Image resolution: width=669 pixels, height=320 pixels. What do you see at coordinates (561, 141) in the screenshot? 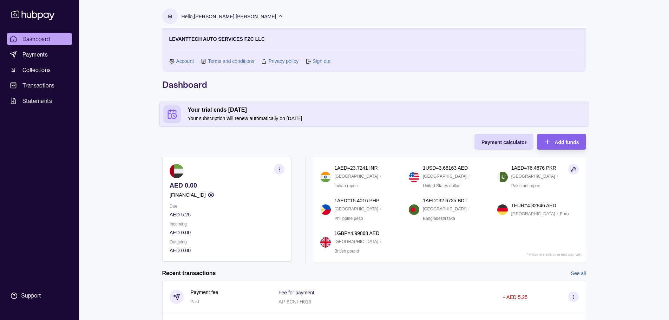
I see `button: Add funds` at bounding box center [561, 141].